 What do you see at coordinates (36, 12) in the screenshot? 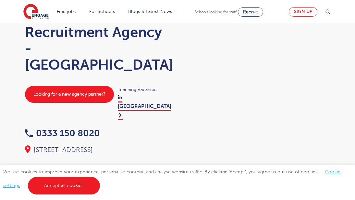
I see `img: Engage Education` at bounding box center [36, 12].